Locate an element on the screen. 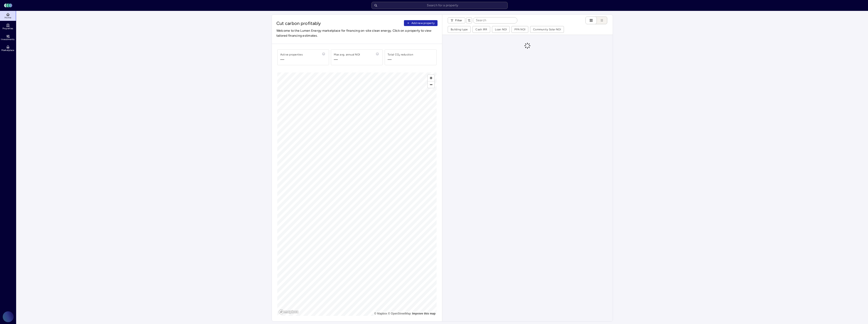 Image resolution: width=868 pixels, height=324 pixels. div: Community Solar NOI is located at coordinates (547, 30).